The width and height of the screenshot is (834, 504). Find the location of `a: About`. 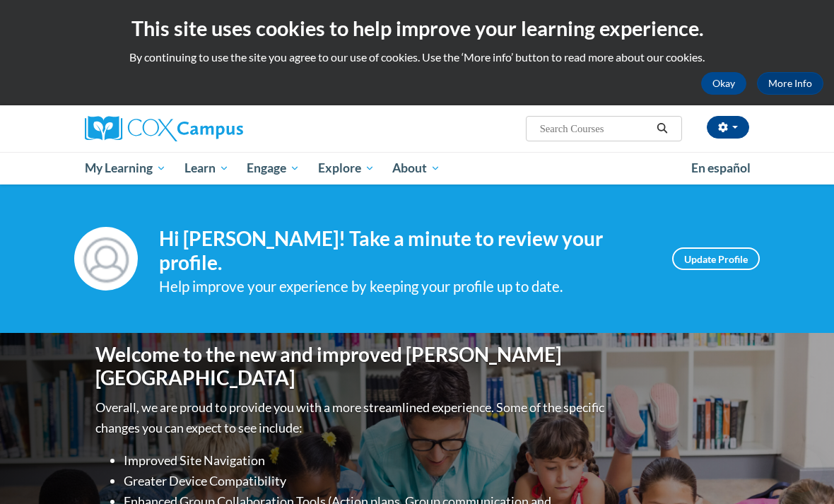

a: About is located at coordinates (417, 168).